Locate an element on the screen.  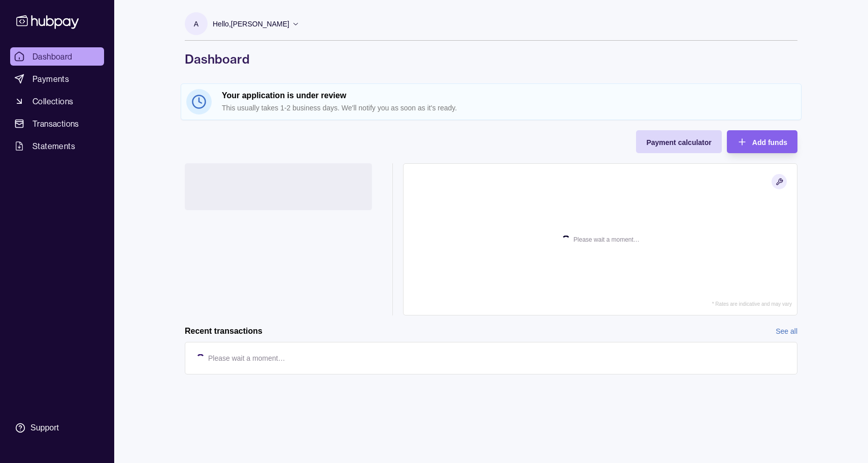
a: Support is located at coordinates (57, 428).